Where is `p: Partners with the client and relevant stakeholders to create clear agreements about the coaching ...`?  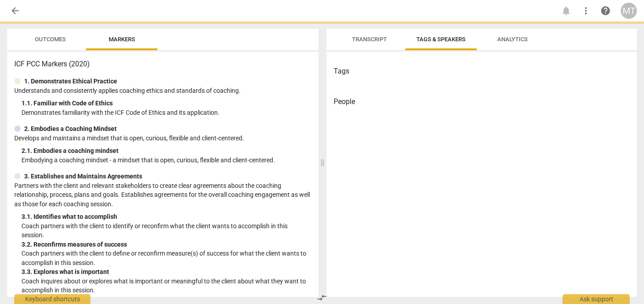 p: Partners with the client and relevant stakeholders to create clear agreements about the coaching ... is located at coordinates (162, 195).